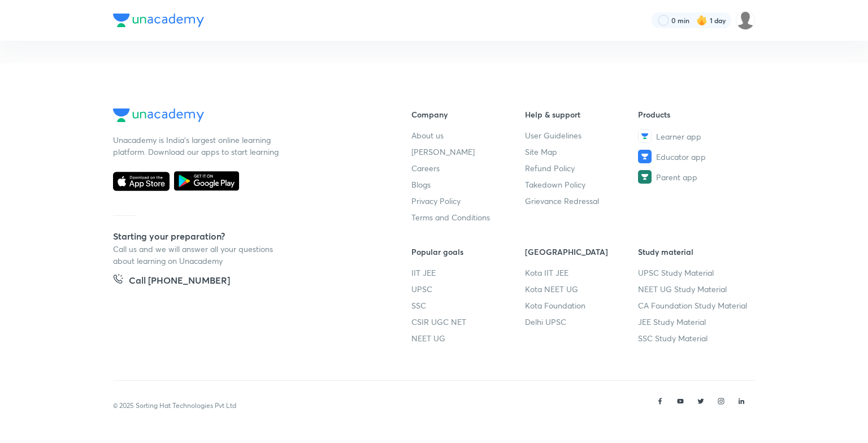 The width and height of the screenshot is (868, 443). Describe the element at coordinates (695, 321) in the screenshot. I see `a: JEE Study Material` at that location.